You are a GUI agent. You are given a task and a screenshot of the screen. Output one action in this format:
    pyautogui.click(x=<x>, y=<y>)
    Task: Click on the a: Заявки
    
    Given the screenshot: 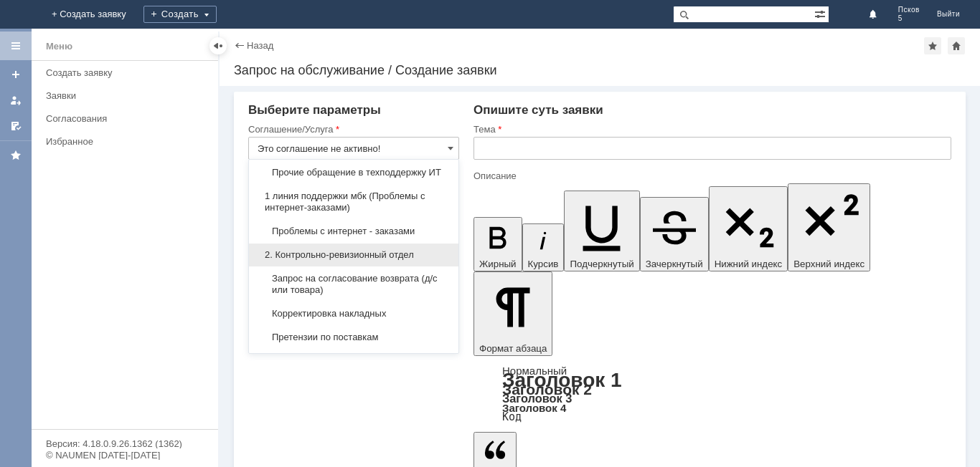 What is the action you would take?
    pyautogui.click(x=128, y=95)
    